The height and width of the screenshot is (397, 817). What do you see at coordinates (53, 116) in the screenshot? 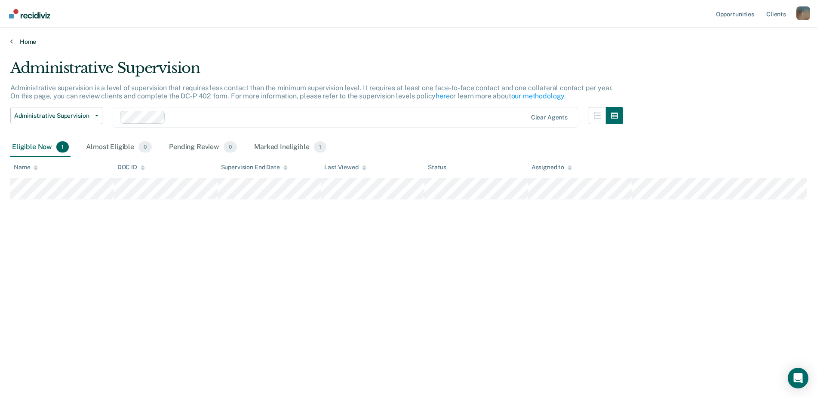
I see `span: Administrative Supervision` at bounding box center [53, 116].